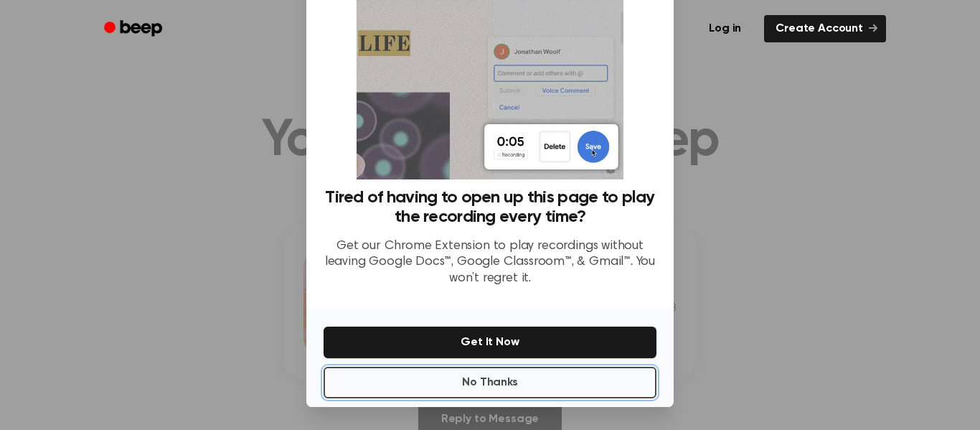 The height and width of the screenshot is (430, 980). What do you see at coordinates (490, 343) in the screenshot?
I see `button: Get It Now` at bounding box center [490, 343].